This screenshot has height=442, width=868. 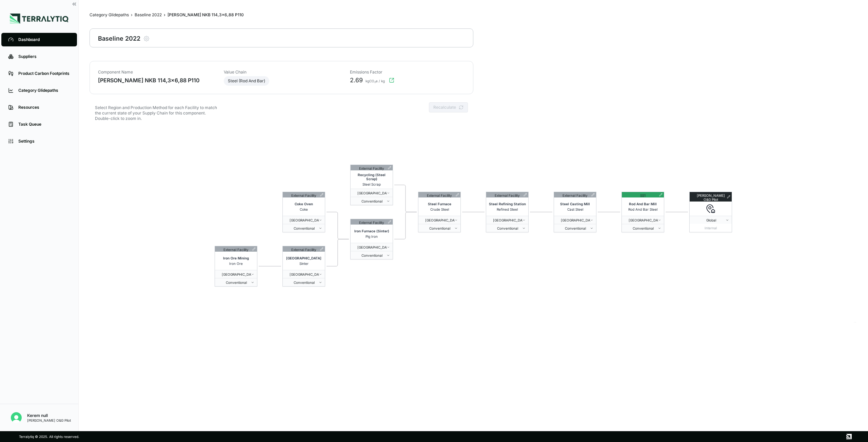 What do you see at coordinates (710, 220) in the screenshot?
I see `button: Global` at bounding box center [710, 220].